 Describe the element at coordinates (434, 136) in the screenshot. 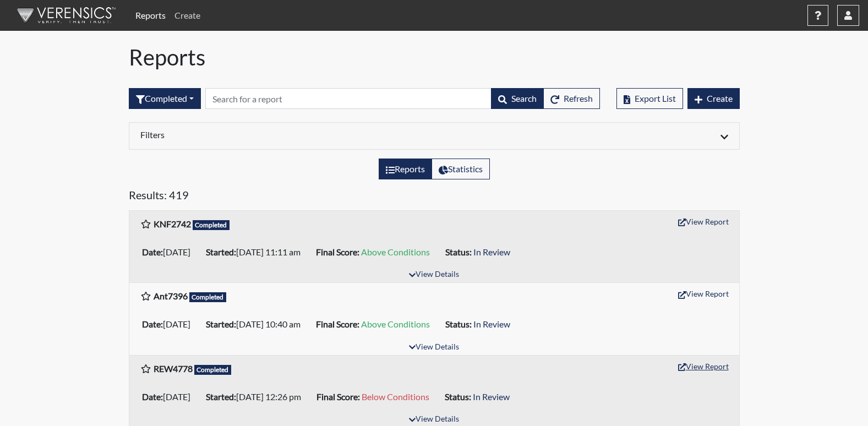

I see `div: Click to expand/collapse filters` at that location.